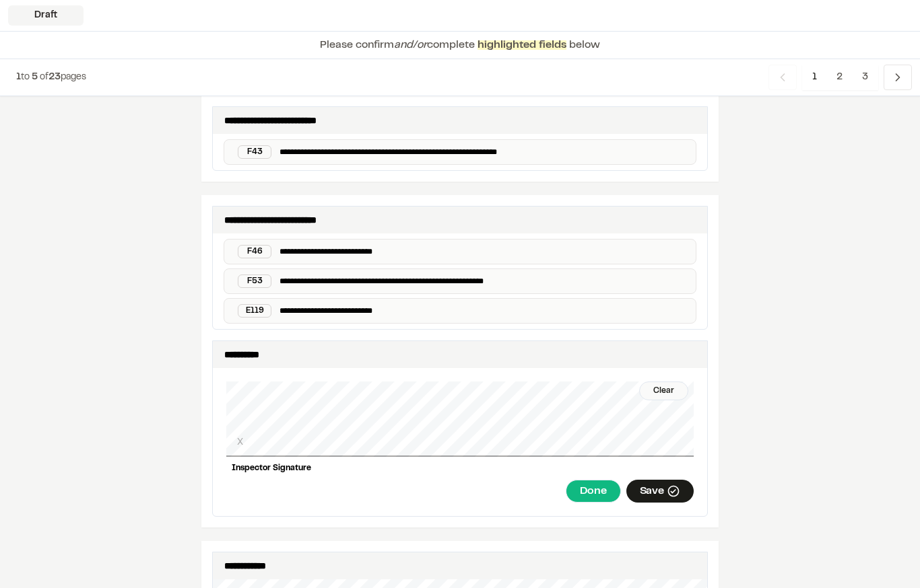 This screenshot has width=920, height=588. Describe the element at coordinates (255, 311) in the screenshot. I see `div: E119` at that location.